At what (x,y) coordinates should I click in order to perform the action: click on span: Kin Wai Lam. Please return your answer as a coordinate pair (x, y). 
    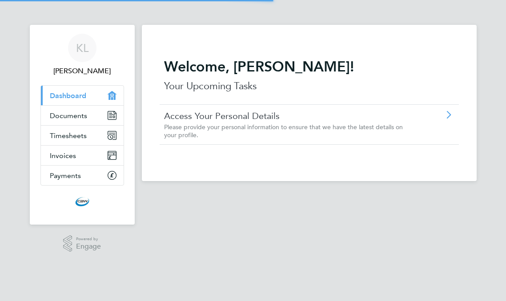
    Looking at the image, I should click on (82, 71).